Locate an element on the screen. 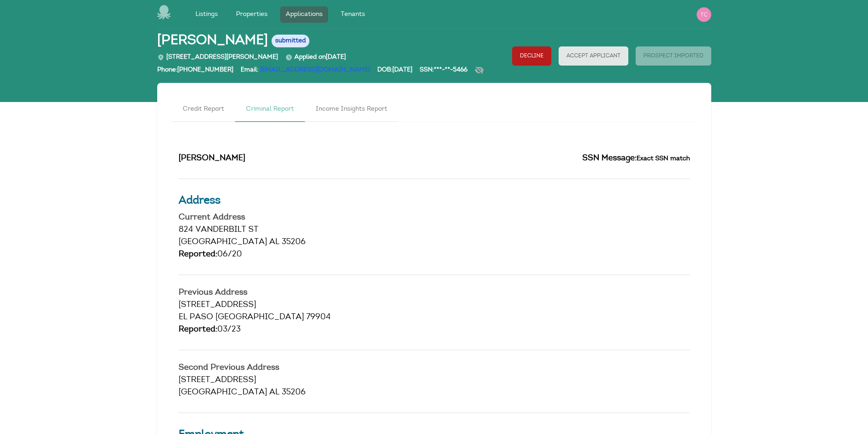 This screenshot has width=868, height=434. a: Properties is located at coordinates (251, 14).